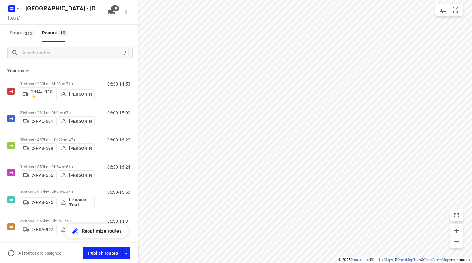  What do you see at coordinates (42, 175) in the screenshot?
I see `p: 2-HAS-555` at bounding box center [42, 175].